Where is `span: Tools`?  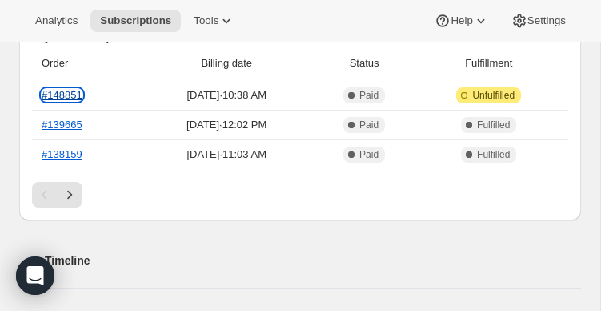 span: Tools is located at coordinates (206, 21).